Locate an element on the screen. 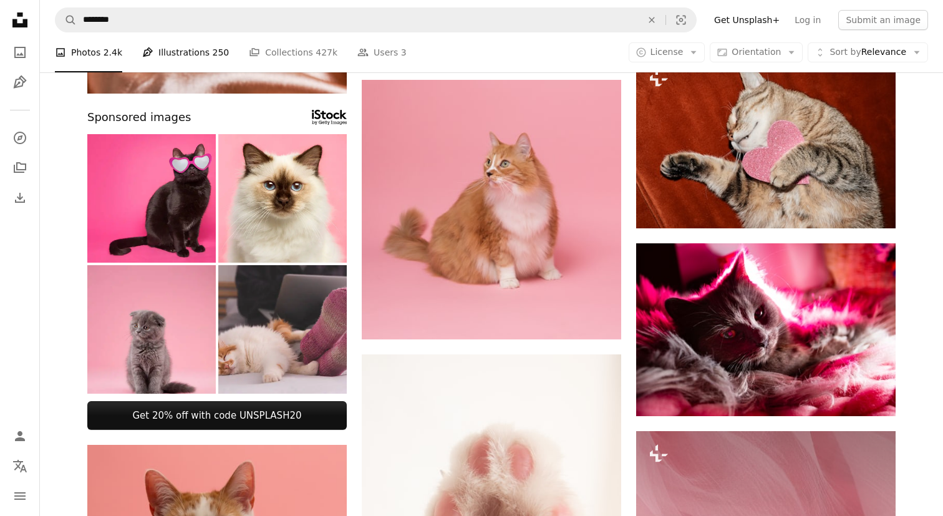 The width and height of the screenshot is (943, 516). span: 427k is located at coordinates (326, 52).